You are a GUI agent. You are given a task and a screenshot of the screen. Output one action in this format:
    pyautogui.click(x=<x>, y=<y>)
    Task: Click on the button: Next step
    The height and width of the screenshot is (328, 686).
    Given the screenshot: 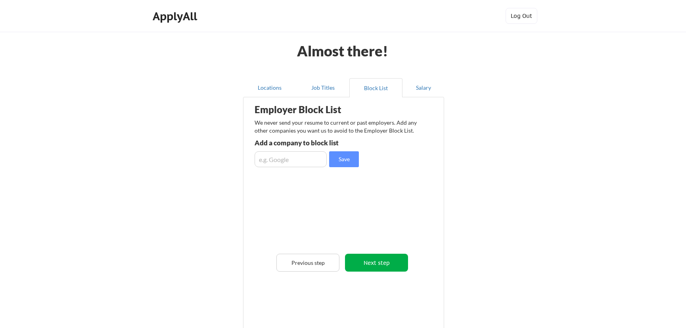 What is the action you would take?
    pyautogui.click(x=377, y=262)
    